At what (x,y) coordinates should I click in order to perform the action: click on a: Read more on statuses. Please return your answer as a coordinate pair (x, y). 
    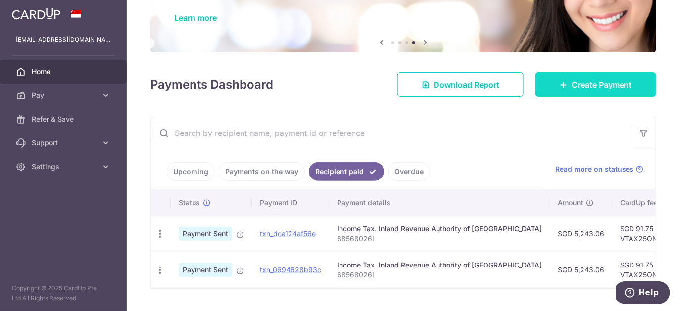
    Looking at the image, I should click on (599, 169).